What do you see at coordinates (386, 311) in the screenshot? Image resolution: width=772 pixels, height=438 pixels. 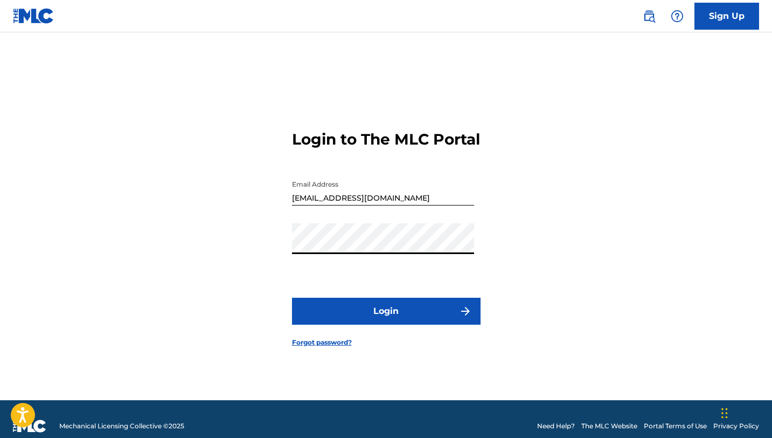 I see `button: Login` at bounding box center [386, 311].